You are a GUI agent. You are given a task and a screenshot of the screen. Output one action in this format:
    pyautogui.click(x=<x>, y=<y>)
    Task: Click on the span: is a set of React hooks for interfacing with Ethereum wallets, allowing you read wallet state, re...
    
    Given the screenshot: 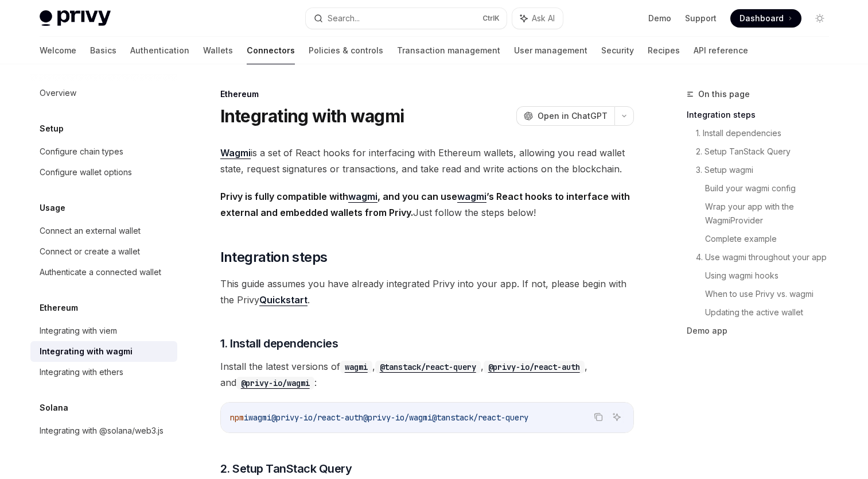 What is the action you would take?
    pyautogui.click(x=427, y=161)
    